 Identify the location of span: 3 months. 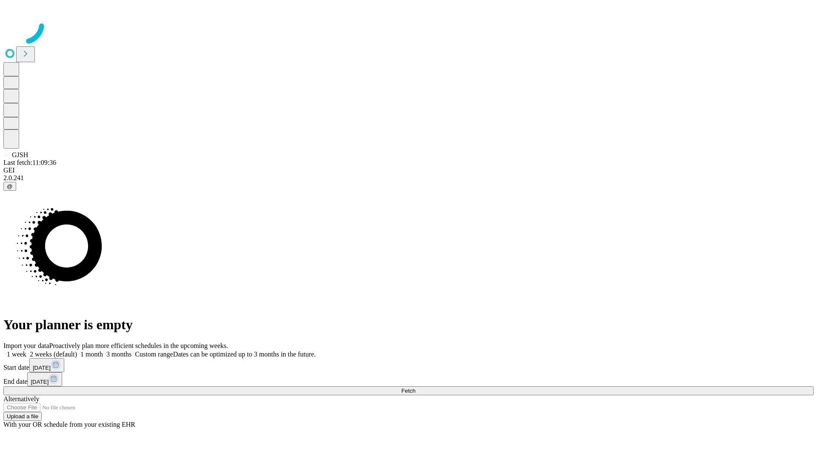
(119, 354).